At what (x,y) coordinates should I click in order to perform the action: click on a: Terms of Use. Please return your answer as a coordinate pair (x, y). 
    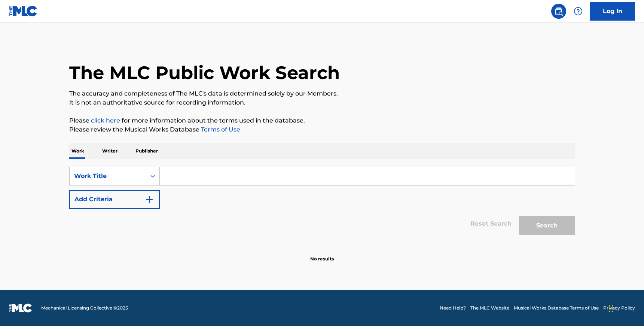
    Looking at the image, I should click on (220, 129).